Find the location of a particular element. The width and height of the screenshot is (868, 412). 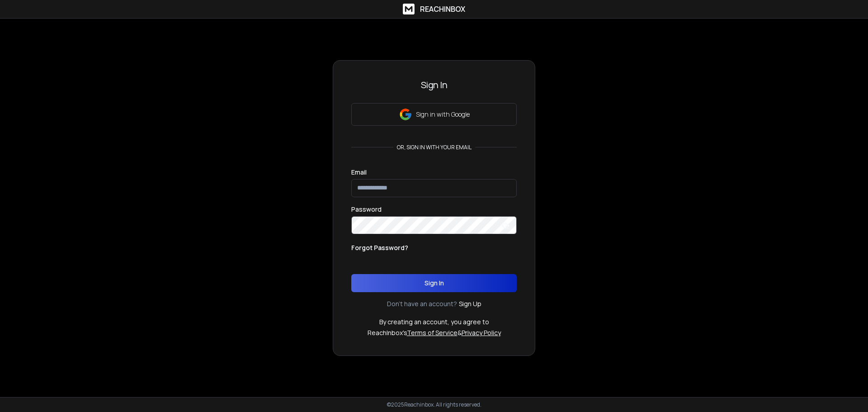

p: or, sign in with your email is located at coordinates (434, 147).